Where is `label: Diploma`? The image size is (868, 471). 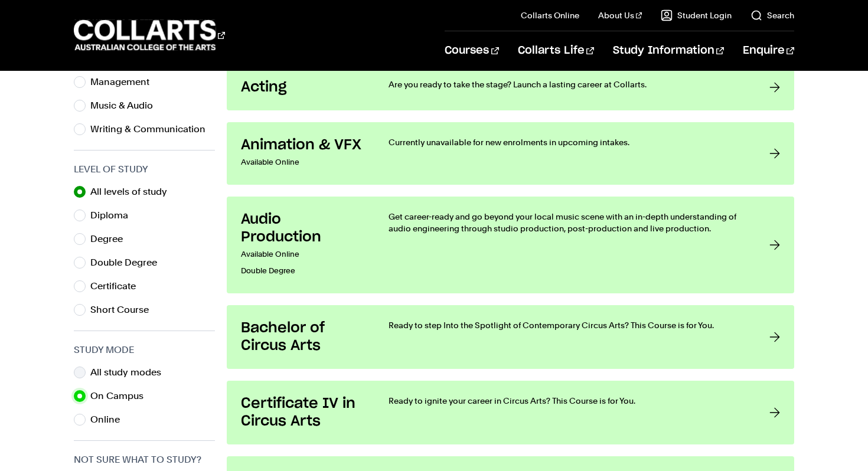
label: Diploma is located at coordinates (114, 216).